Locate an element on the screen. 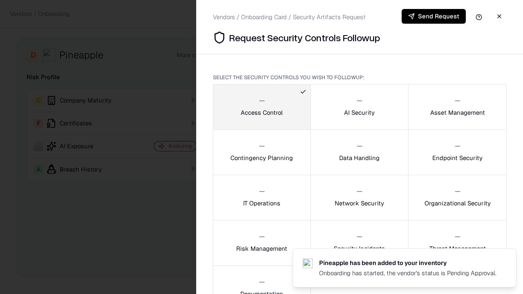 This screenshot has height=294, width=523. button: Send Request is located at coordinates (433, 16).